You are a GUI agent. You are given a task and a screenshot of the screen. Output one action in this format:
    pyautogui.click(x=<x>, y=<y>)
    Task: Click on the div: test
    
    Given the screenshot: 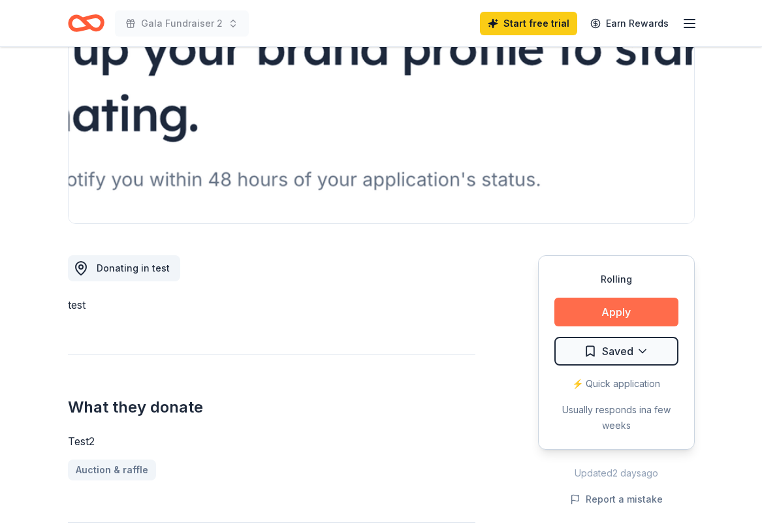 What is the action you would take?
    pyautogui.click(x=271, y=305)
    